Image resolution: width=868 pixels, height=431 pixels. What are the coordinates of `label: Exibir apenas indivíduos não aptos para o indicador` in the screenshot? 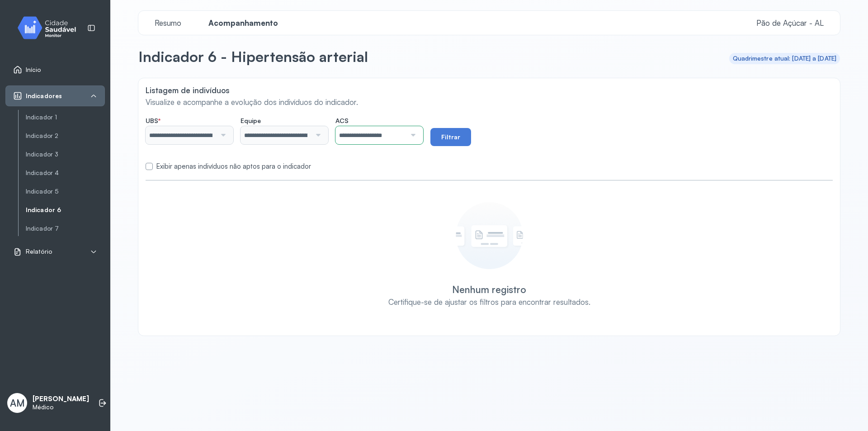 It's located at (234, 167).